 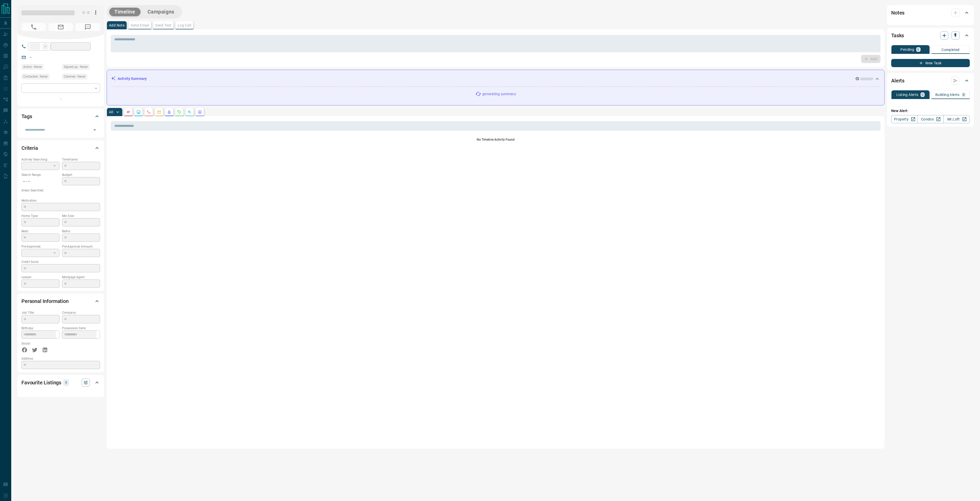 What do you see at coordinates (957, 119) in the screenshot?
I see `a: Mr.Loft` at bounding box center [957, 119].